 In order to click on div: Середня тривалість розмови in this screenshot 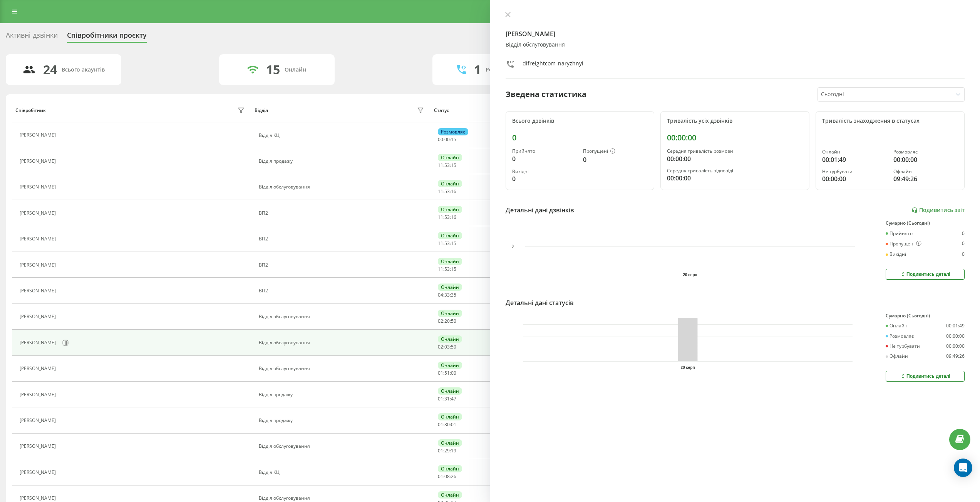, I will do `click(735, 151)`.